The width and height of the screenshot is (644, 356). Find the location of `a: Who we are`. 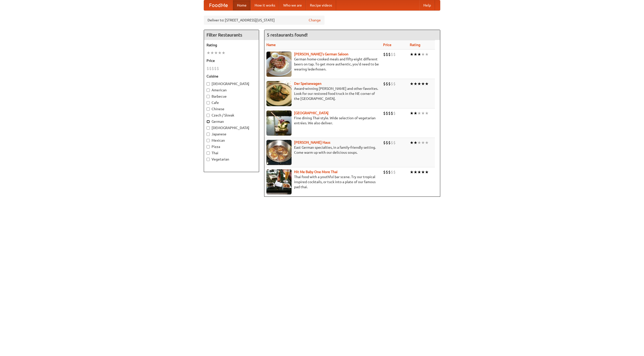

a: Who we are is located at coordinates (292, 5).